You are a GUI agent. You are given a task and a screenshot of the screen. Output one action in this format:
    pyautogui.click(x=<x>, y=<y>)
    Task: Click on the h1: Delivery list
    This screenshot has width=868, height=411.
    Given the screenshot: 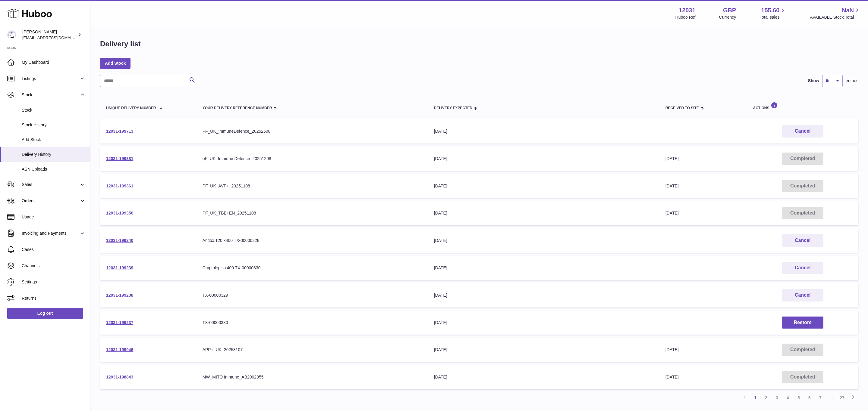 What is the action you would take?
    pyautogui.click(x=121, y=44)
    